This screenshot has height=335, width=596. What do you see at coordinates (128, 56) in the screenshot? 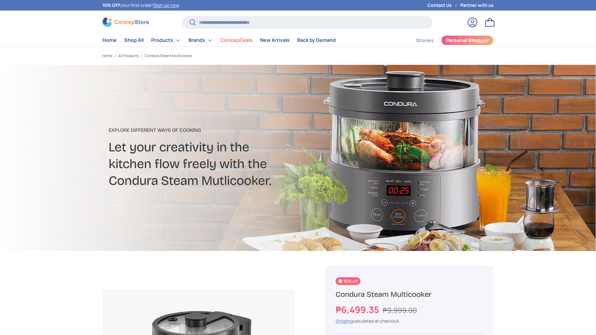
I see `a: All Products` at bounding box center [128, 56].